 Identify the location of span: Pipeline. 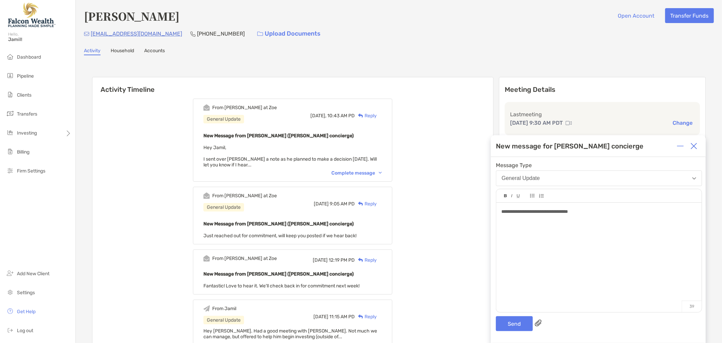
(25, 76).